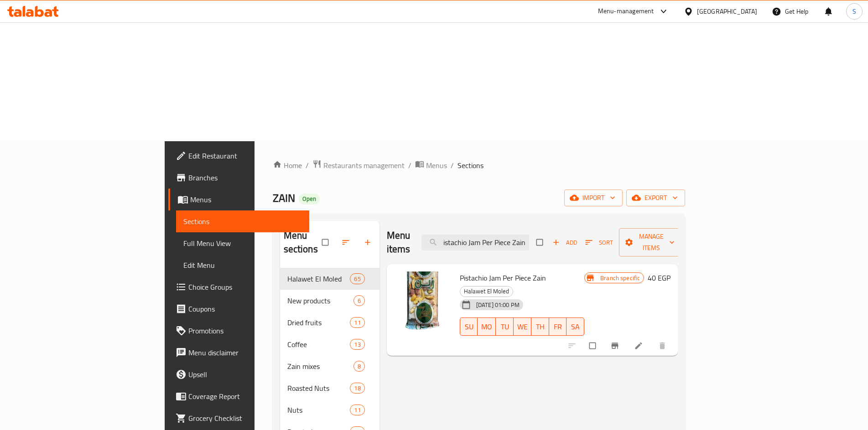 The image size is (868, 430). Describe the element at coordinates (242, 244) in the screenshot. I see `span: Full Menu View` at that location.